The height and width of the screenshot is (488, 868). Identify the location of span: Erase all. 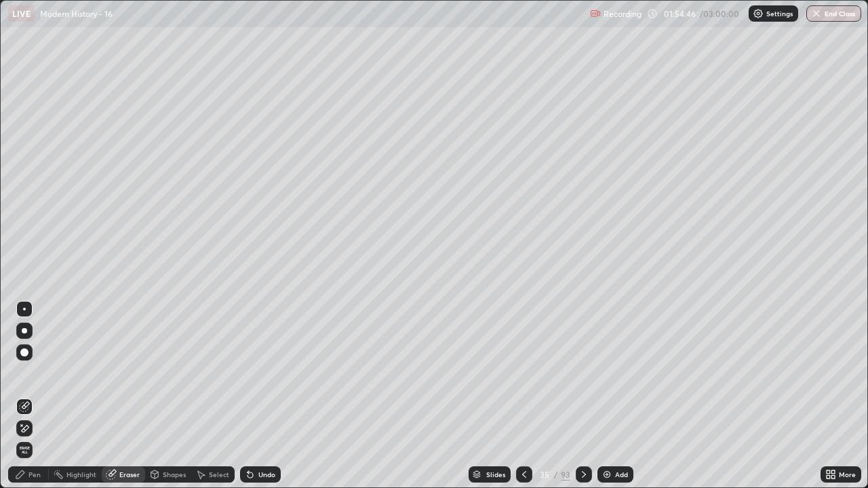
(25, 451).